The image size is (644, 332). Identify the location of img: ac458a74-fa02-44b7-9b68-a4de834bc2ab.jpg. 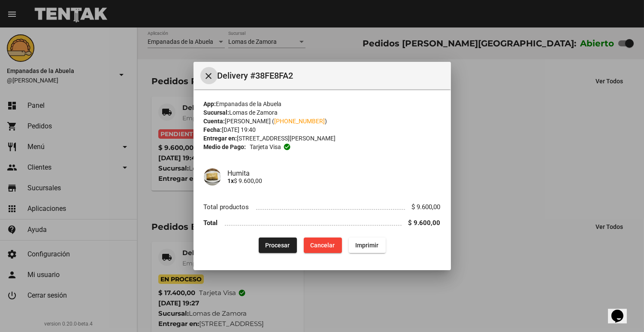
(212, 177).